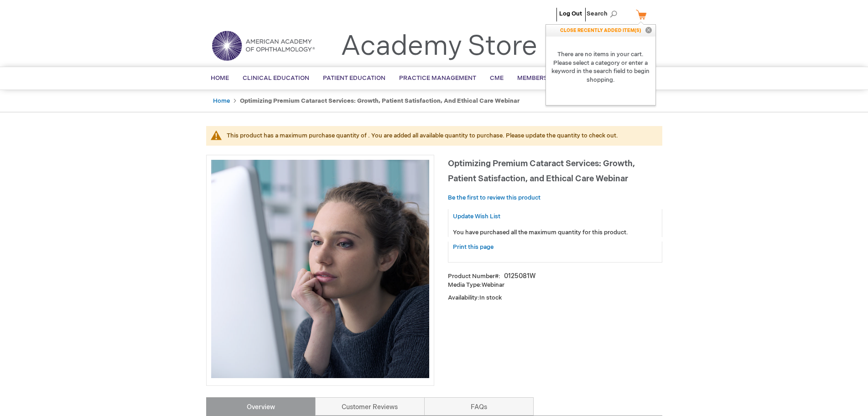  I want to click on a: Print this page, so click(473, 247).